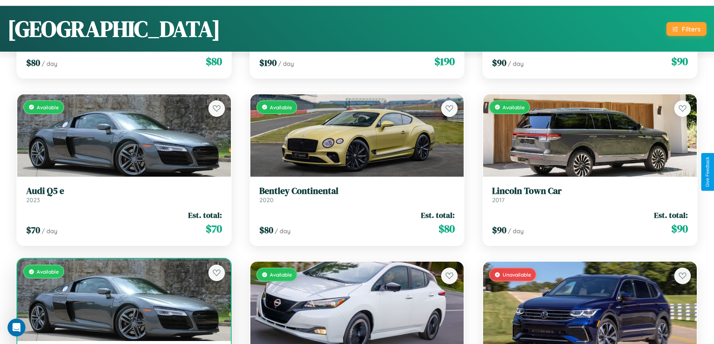  What do you see at coordinates (590, 195) in the screenshot?
I see `a: Lincoln Town Car2017` at bounding box center [590, 195].